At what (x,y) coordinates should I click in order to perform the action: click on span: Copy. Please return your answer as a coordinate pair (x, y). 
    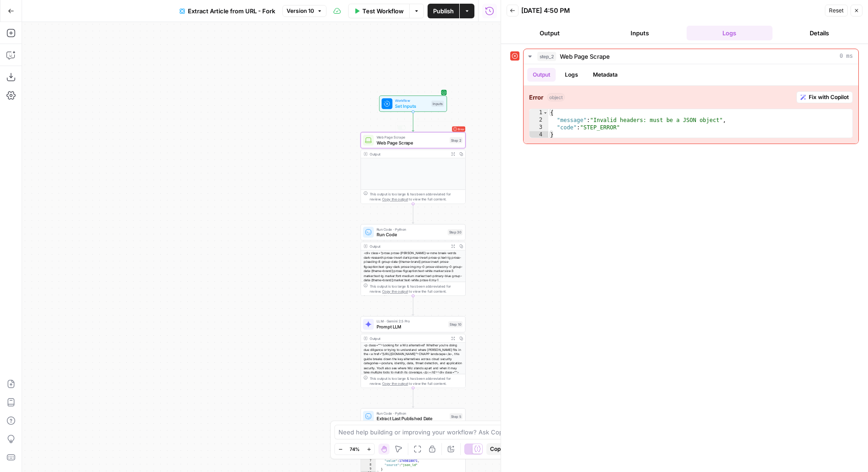
    Looking at the image, I should click on (497, 450).